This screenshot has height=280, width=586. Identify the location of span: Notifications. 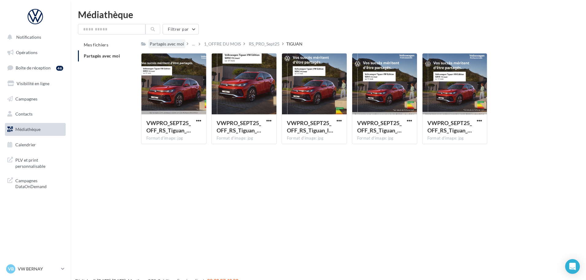
(29, 37).